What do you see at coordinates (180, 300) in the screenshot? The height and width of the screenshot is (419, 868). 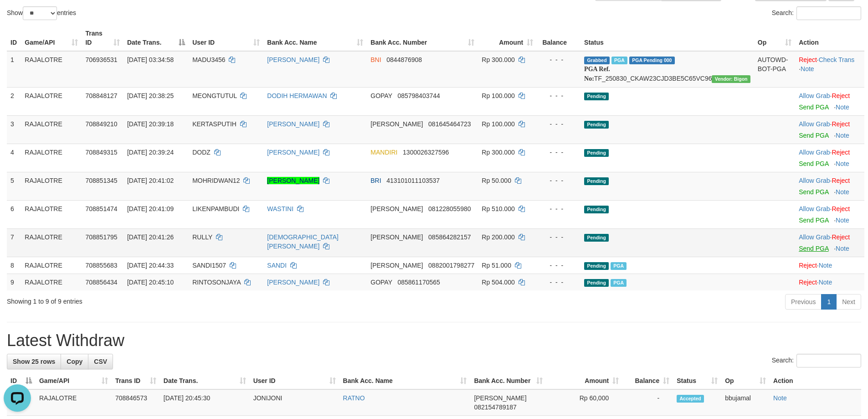 I see `div: Showing 1 to 9 of 9 entries` at bounding box center [180, 300].